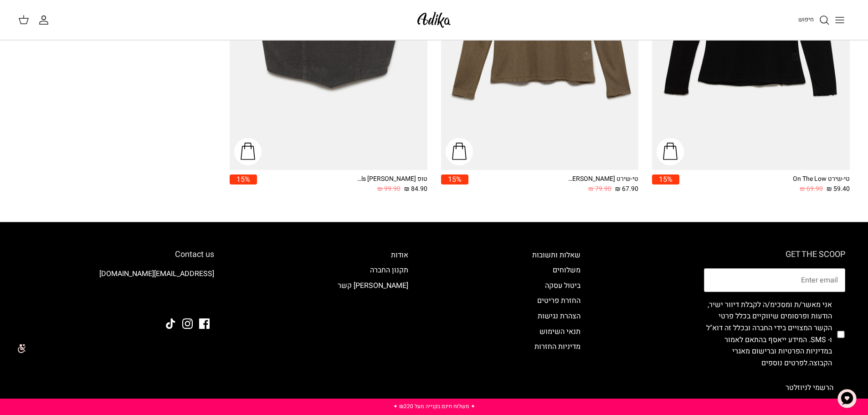 The width and height of the screenshot is (868, 415). Describe the element at coordinates (45, 20) in the screenshot. I see `a: החשבון שלי` at that location.